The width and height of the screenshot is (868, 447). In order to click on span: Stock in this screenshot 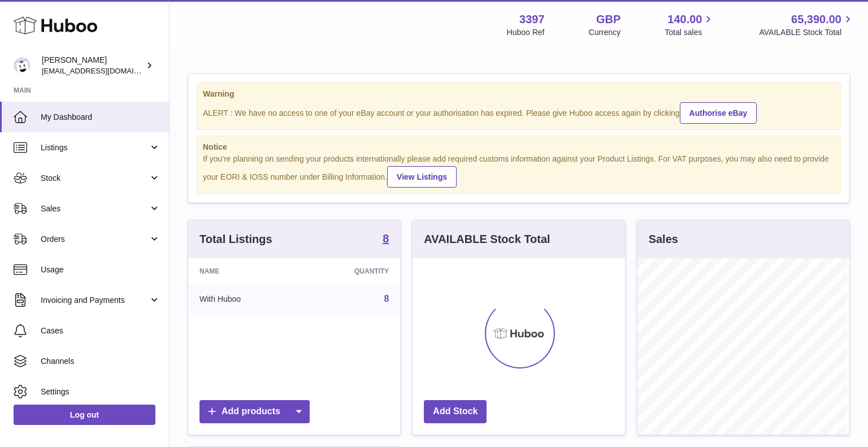, I will do `click(95, 178)`.